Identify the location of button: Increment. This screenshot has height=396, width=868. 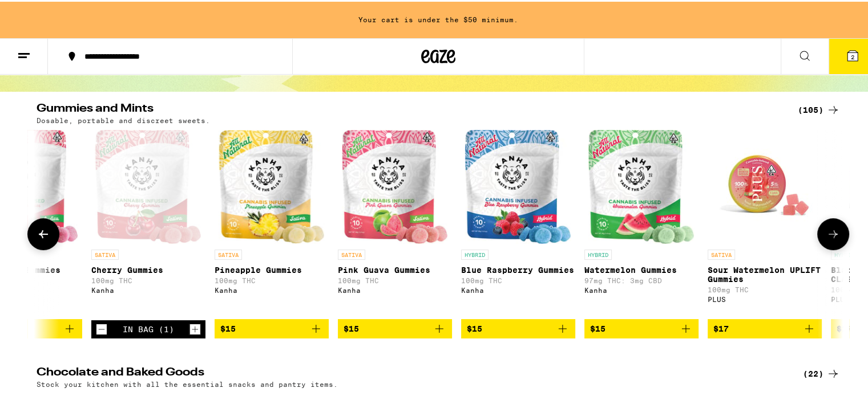
(195, 328).